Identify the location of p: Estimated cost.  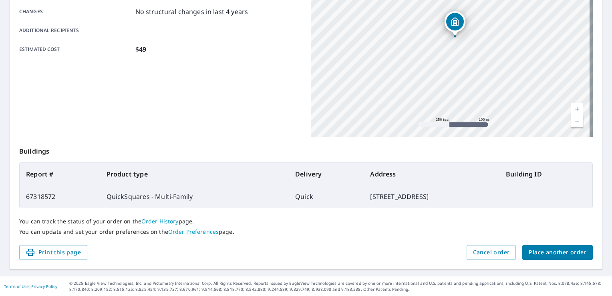
(76, 49).